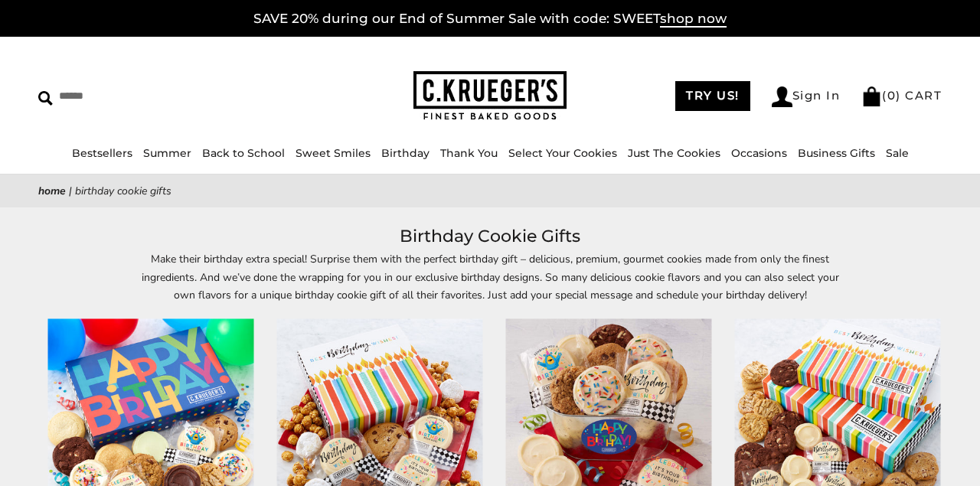  Describe the element at coordinates (781, 96) in the screenshot. I see `img: Account` at that location.